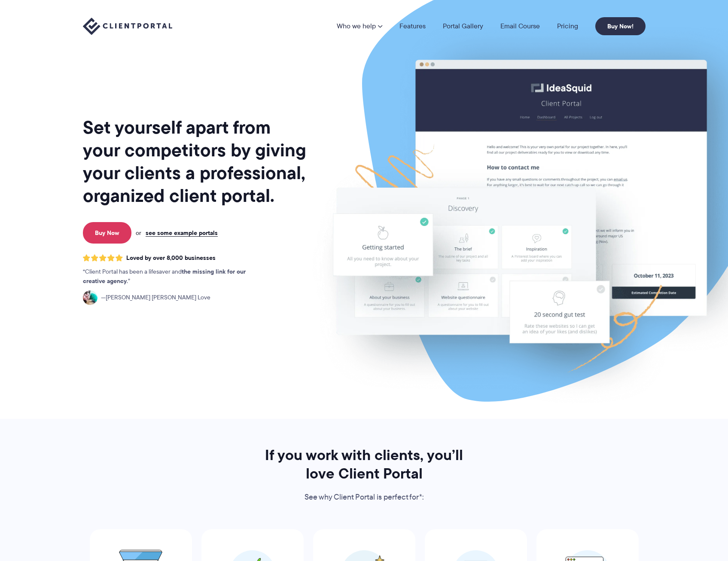  Describe the element at coordinates (107, 233) in the screenshot. I see `a: Buy Now` at that location.